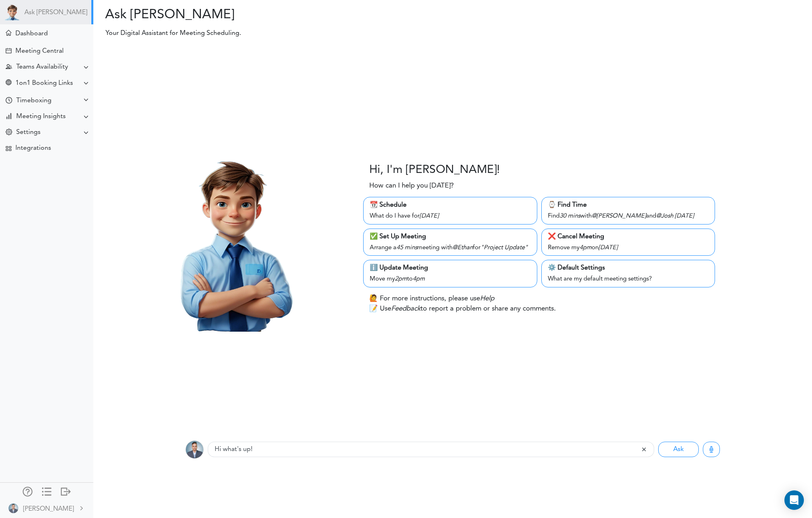 This screenshot has width=812, height=518. I want to click on p: 📝 Use to report a problem or share any comments., so click(463, 309).